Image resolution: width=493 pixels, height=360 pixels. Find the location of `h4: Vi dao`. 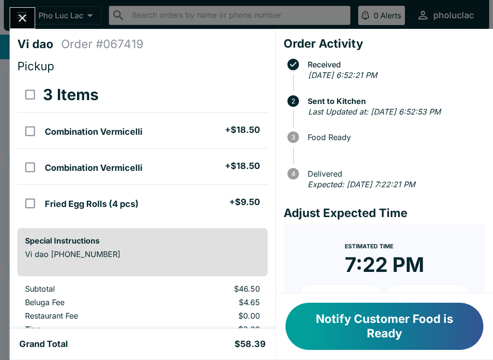

h4: Vi dao is located at coordinates (39, 44).